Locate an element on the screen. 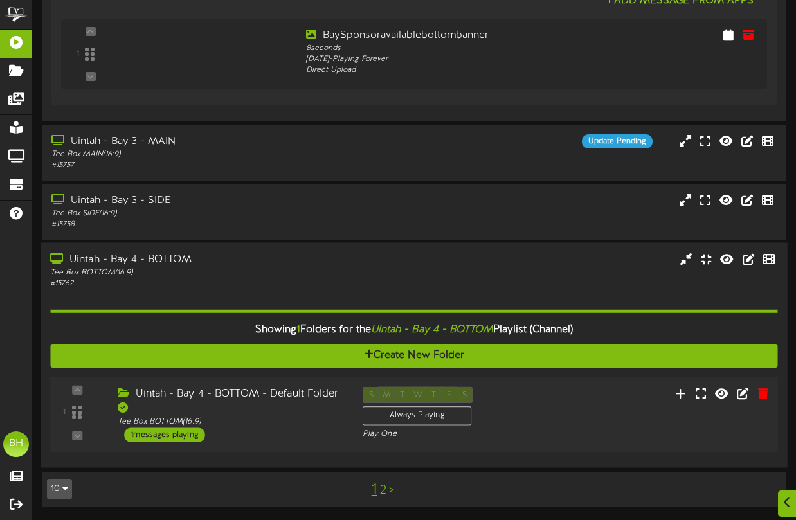 The image size is (796, 520). button: Create New Folder is located at coordinates (414, 356).